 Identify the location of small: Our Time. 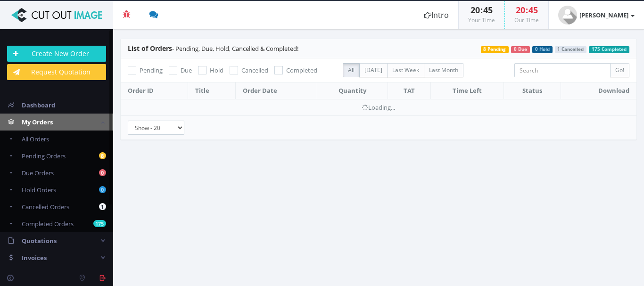
(527, 20).